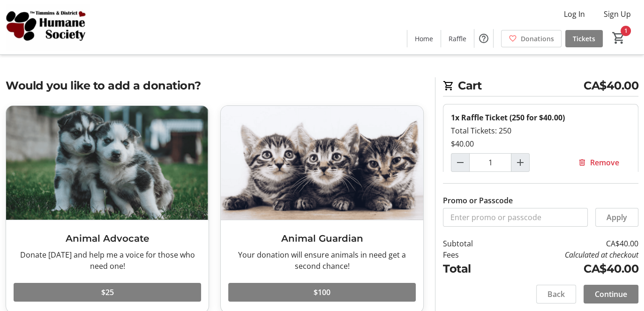 This screenshot has width=644, height=311. What do you see at coordinates (107, 292) in the screenshot?
I see `button: $25` at bounding box center [107, 292].